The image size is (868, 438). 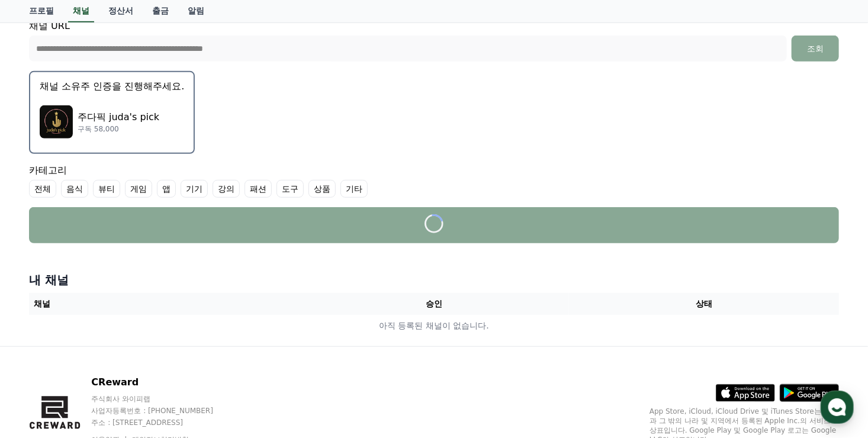 What do you see at coordinates (164, 399) in the screenshot?
I see `p: 주식회사 와이피랩` at bounding box center [164, 399].